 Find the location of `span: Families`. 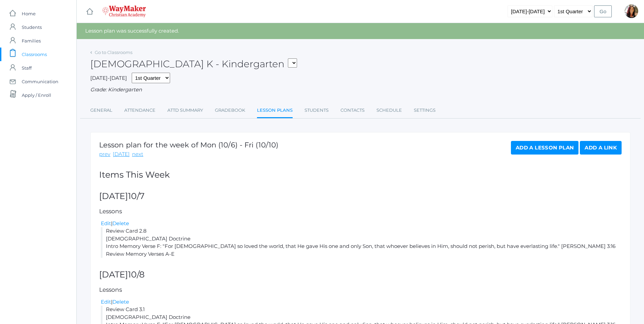

span: Families is located at coordinates (31, 41).